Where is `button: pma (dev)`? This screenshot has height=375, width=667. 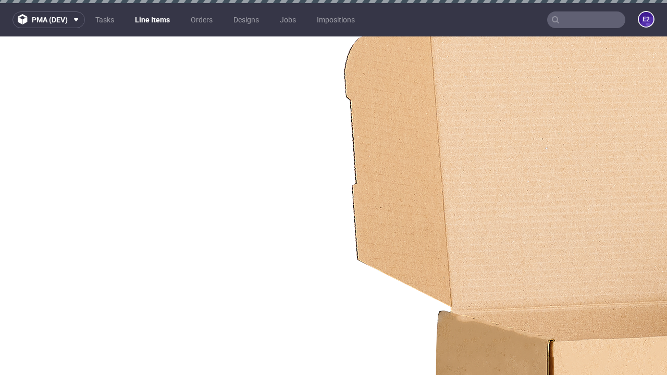
button: pma (dev) is located at coordinates (48, 20).